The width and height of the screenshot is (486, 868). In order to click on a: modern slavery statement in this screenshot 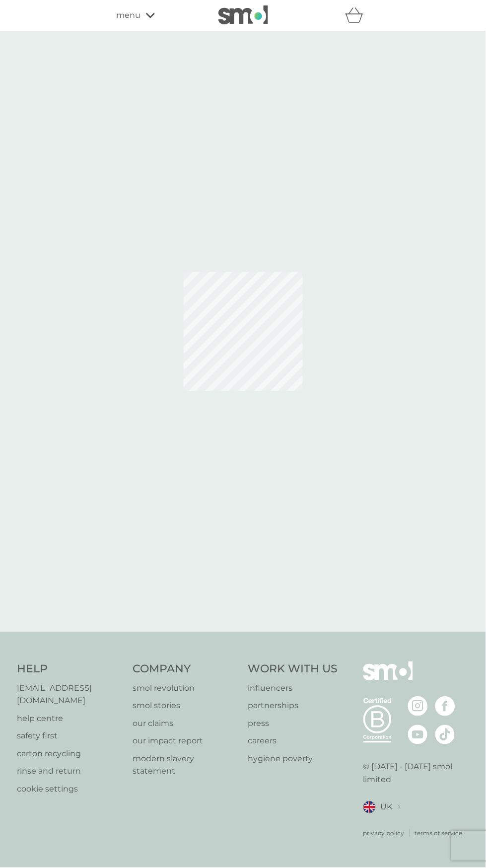, I will do `click(185, 765)`.